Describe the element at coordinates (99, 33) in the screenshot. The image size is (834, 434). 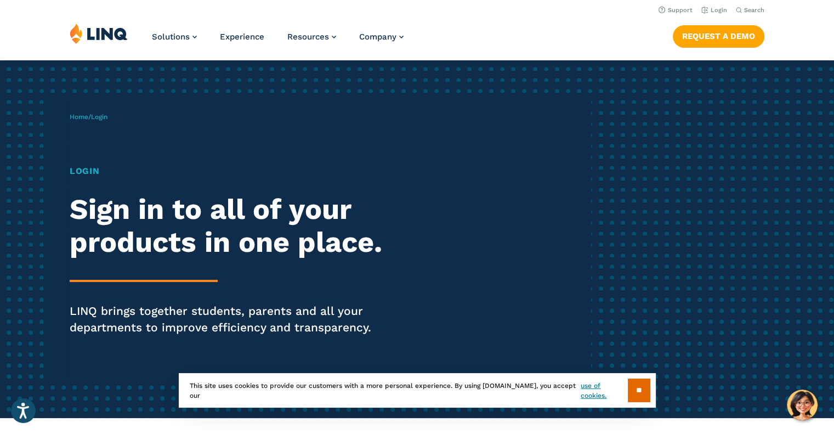
I see `img: LINQ | K‑12 Software` at that location.